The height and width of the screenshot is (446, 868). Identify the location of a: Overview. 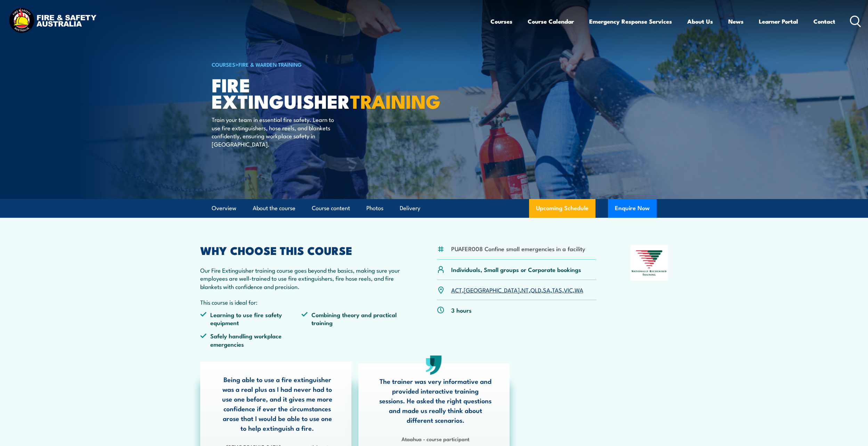
(224, 208).